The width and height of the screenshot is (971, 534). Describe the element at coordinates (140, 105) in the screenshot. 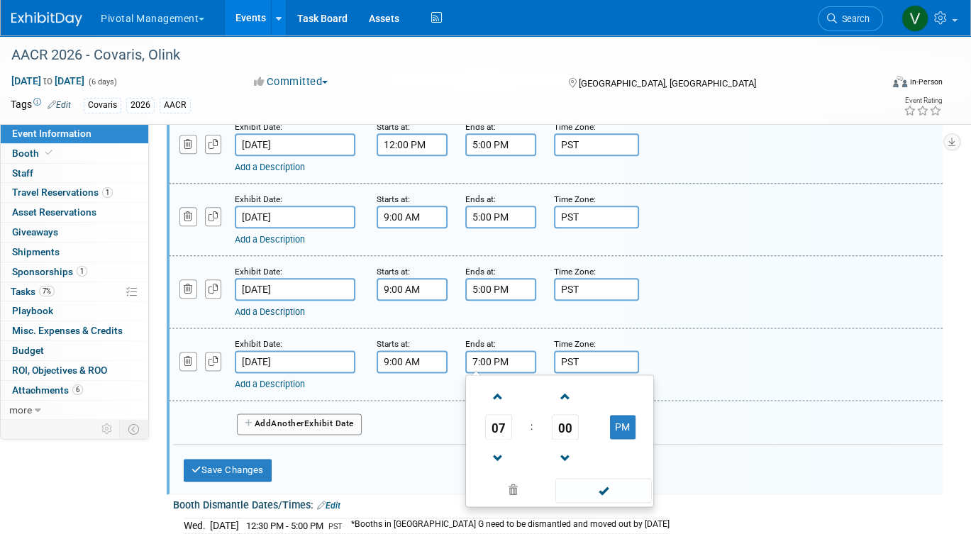

I see `div: 2026` at that location.